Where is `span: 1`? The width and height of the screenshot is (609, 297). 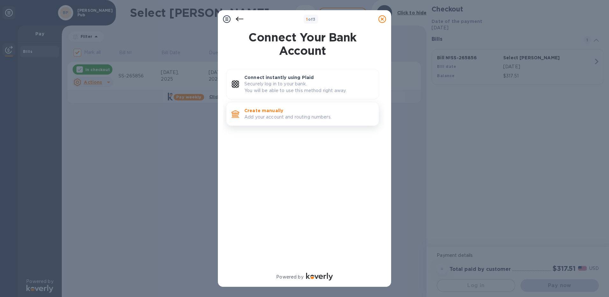
span: 1 is located at coordinates (307, 19).